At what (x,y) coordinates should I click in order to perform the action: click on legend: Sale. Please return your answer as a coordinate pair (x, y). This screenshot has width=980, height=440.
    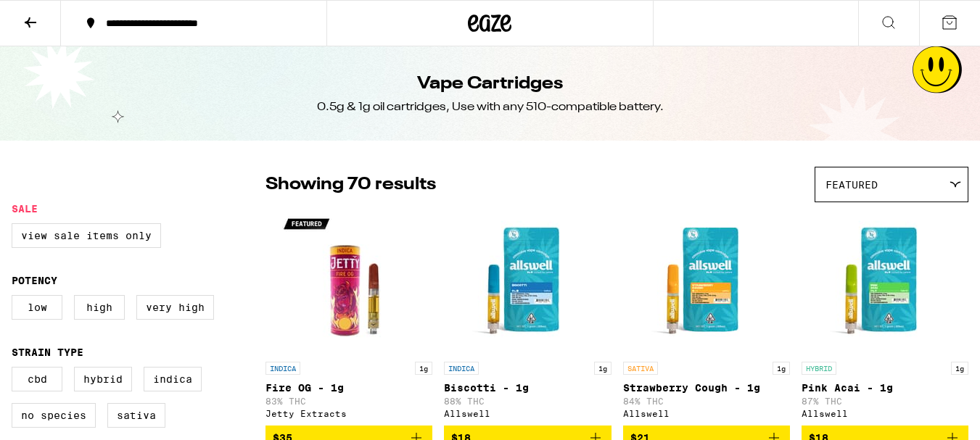
    Looking at the image, I should click on (25, 209).